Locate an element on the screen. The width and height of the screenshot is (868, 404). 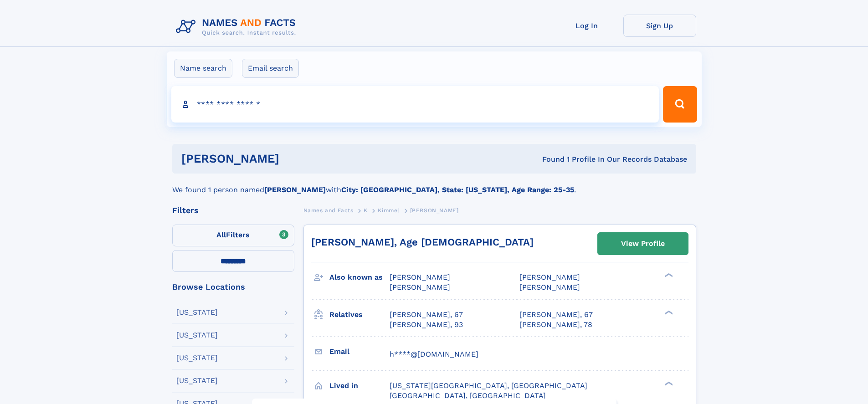
label: Name search is located at coordinates (203, 68).